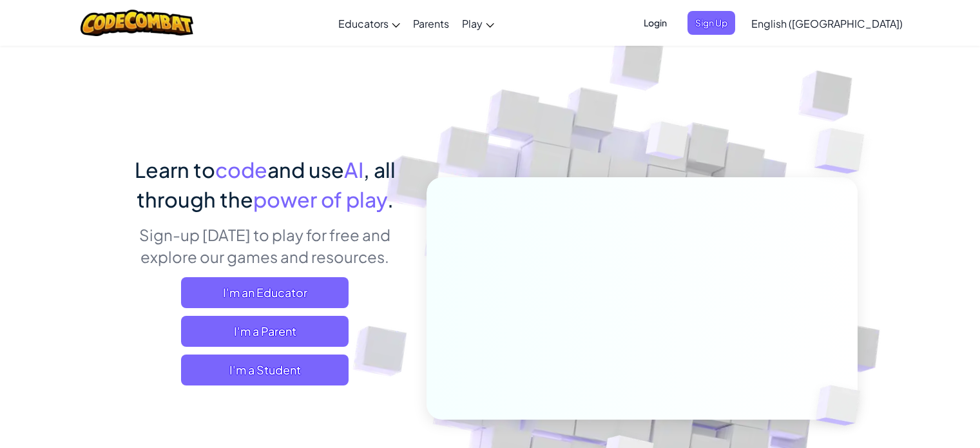  I want to click on a: CodeCombat logo, so click(137, 22).